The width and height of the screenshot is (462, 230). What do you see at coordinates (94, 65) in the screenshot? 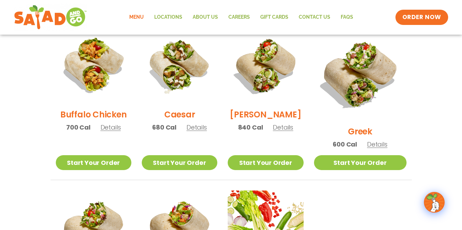
I see `img: Product photo for Buffalo Chicken Wrap` at bounding box center [94, 65].